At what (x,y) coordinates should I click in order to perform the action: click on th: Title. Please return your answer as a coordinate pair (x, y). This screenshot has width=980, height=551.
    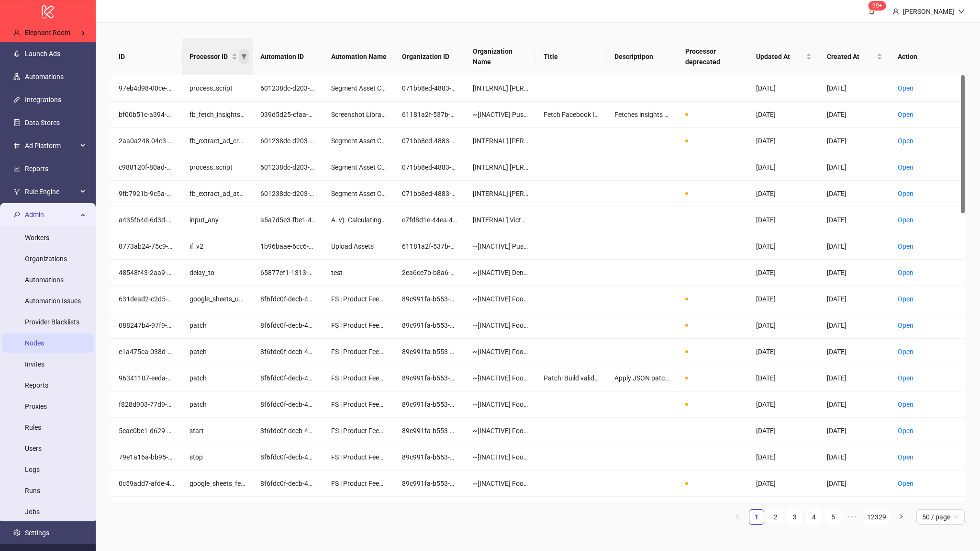
    Looking at the image, I should click on (571, 57).